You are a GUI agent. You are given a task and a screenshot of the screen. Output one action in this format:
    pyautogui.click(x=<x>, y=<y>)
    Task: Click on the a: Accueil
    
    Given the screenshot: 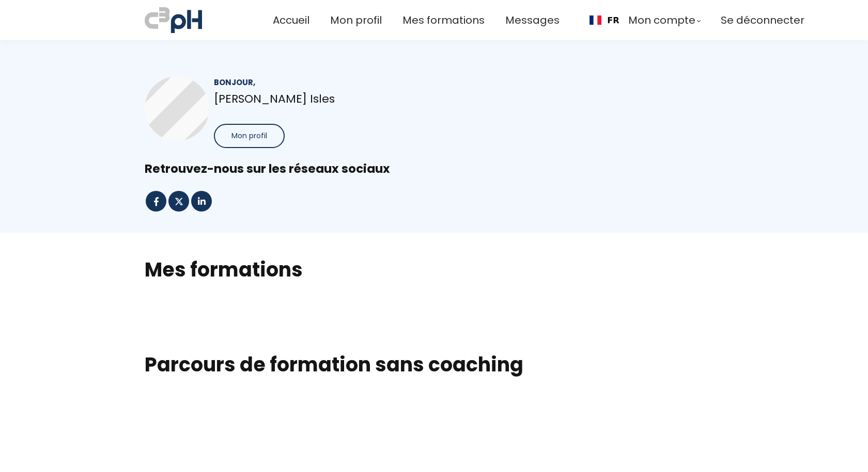 What is the action you would take?
    pyautogui.click(x=291, y=20)
    